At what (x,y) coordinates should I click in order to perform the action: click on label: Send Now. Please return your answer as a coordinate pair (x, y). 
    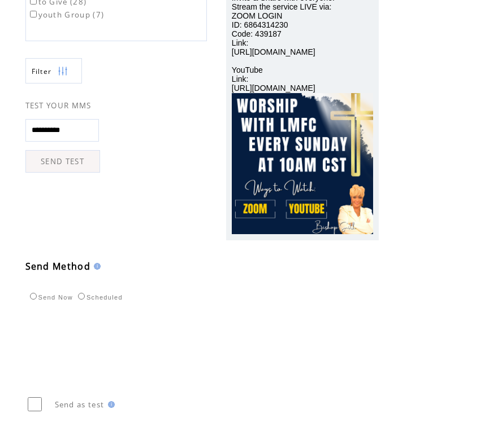
    Looking at the image, I should click on (50, 298).